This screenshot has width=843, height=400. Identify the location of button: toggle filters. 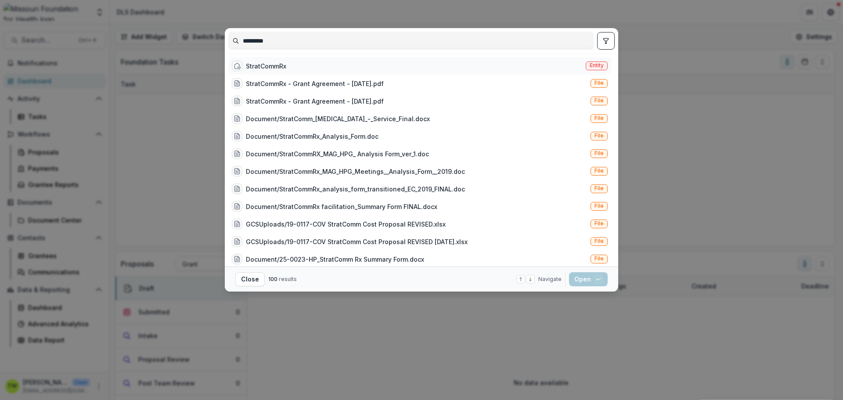
(606, 41).